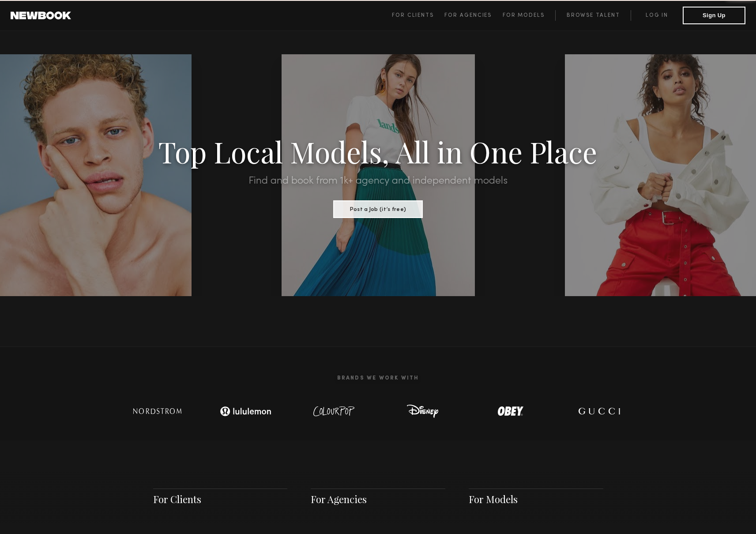 Image resolution: width=756 pixels, height=534 pixels. Describe the element at coordinates (158, 411) in the screenshot. I see `img: logo-nordstrom.svg` at that location.